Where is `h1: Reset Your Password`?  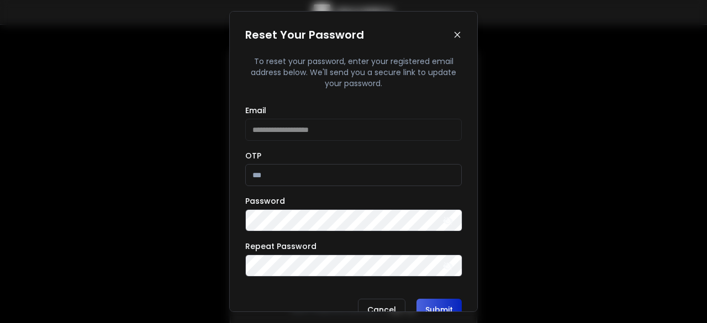 h1: Reset Your Password is located at coordinates (305, 35).